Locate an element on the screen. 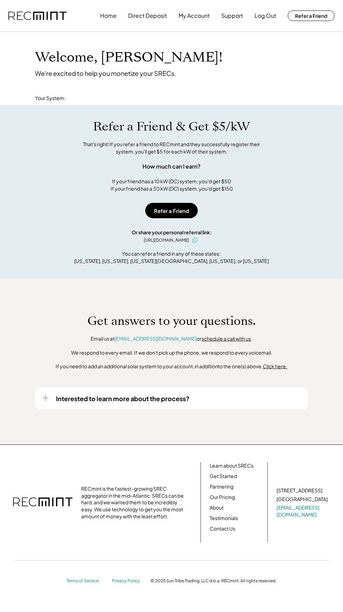 This screenshot has height=612, width=343. div: © 2025 Sun Tribe Trading, LLC d.b.a. RECmint. All rights reserved. is located at coordinates (213, 581).